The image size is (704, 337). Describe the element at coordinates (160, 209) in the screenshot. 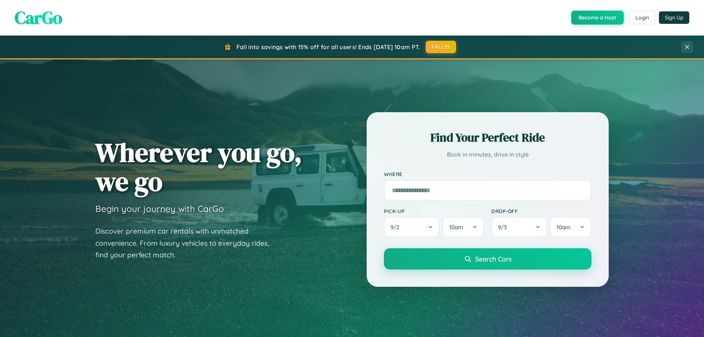

I see `h3: Begin your journey with CarGo` at that location.